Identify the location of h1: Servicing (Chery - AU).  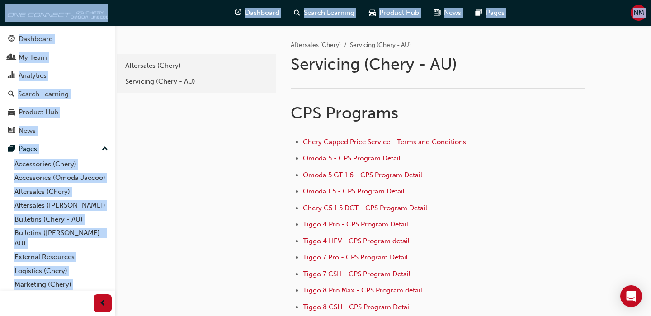
(437, 64).